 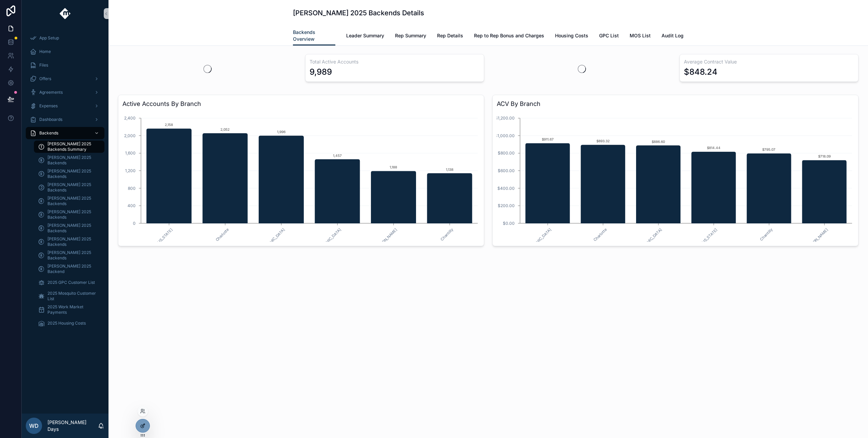 I want to click on a: Rep Summary, so click(x=411, y=36).